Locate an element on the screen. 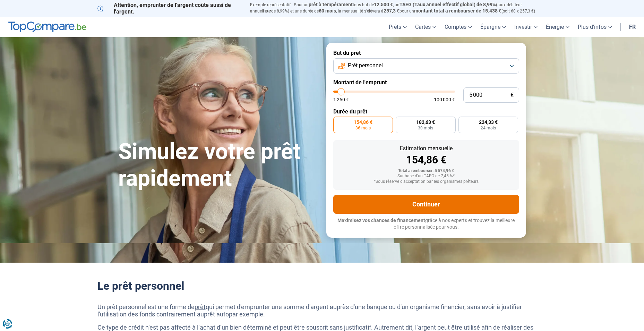 The image size is (644, 331). button: Continuer is located at coordinates (426, 204).